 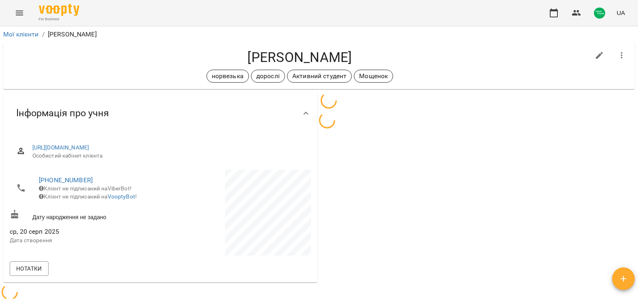 What do you see at coordinates (621, 13) in the screenshot?
I see `button: UA` at bounding box center [621, 13].